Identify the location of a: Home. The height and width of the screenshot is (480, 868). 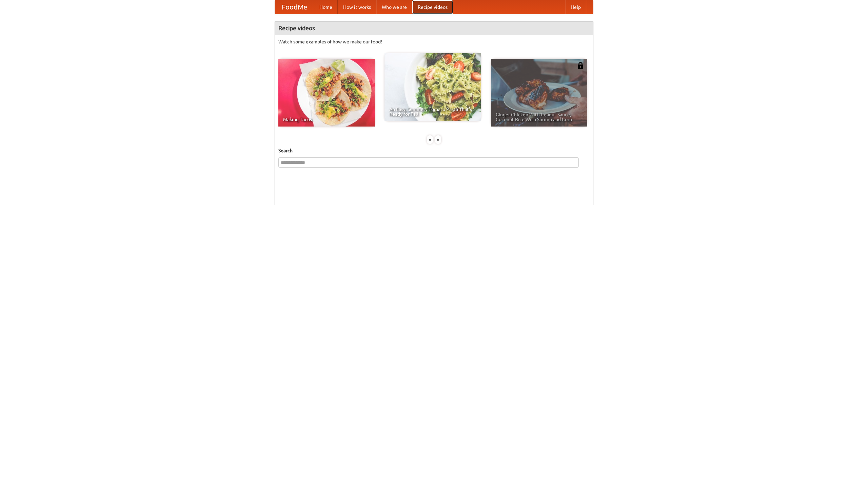
(325, 7).